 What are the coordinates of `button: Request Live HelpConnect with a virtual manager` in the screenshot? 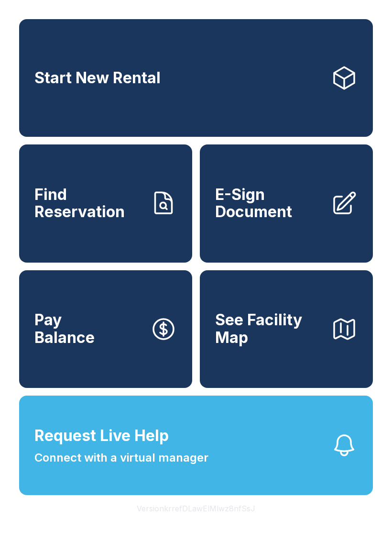 It's located at (196, 445).